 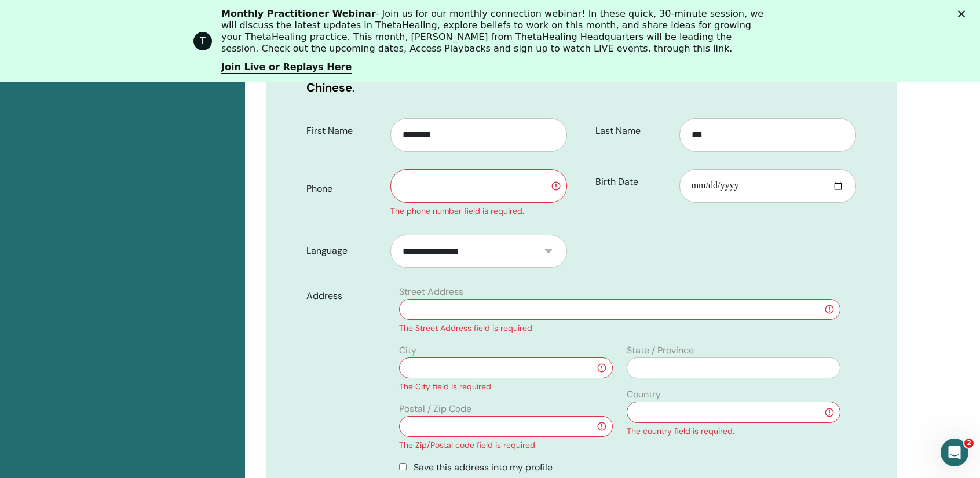 I want to click on label: Birth Date, so click(x=633, y=182).